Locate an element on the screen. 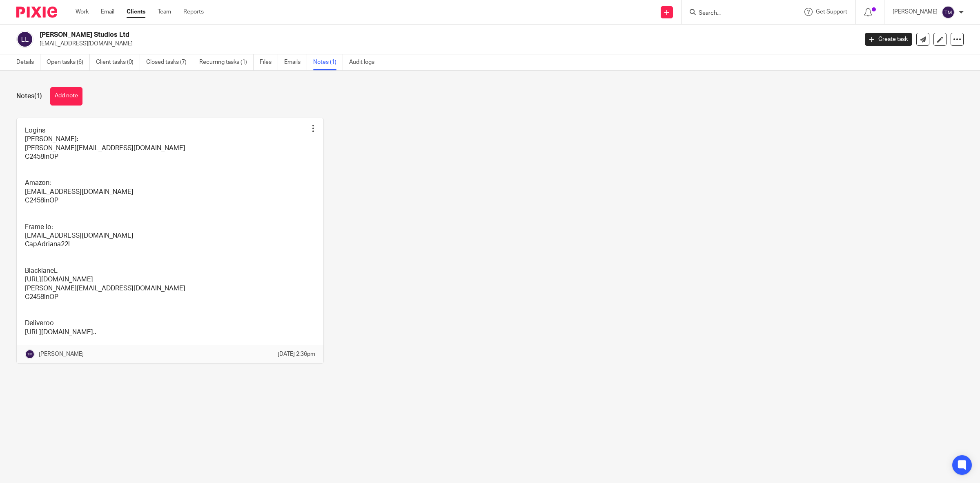 This screenshot has height=483, width=980. a: Open tasks (6) is located at coordinates (68, 62).